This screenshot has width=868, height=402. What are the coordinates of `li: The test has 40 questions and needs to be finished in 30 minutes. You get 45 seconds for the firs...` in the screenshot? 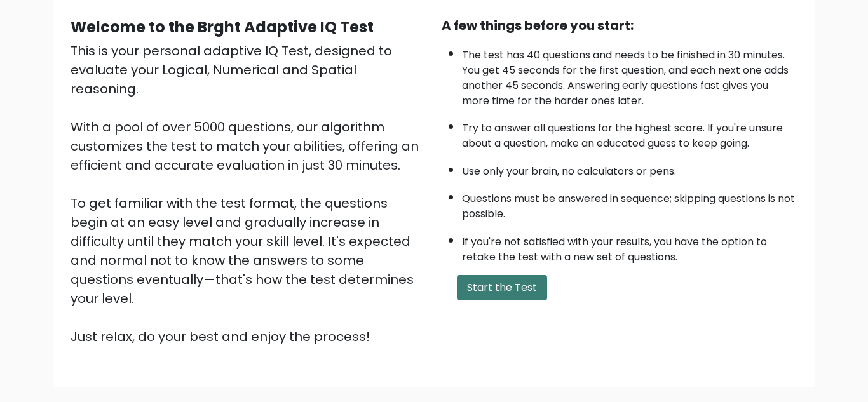 It's located at (630, 75).